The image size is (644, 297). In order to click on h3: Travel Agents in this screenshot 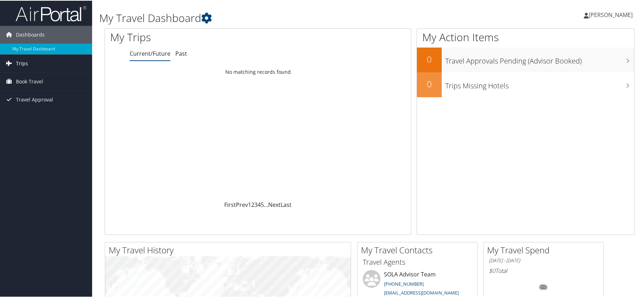, I will do `click(417, 261)`.